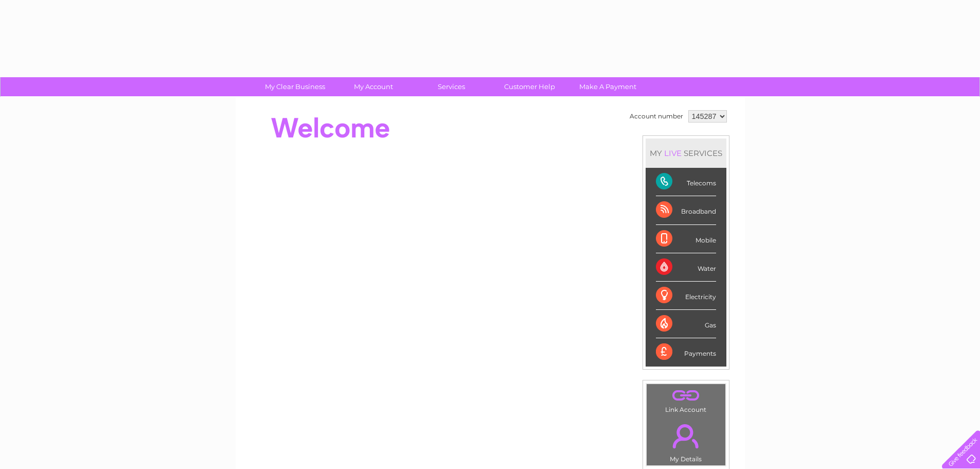 Image resolution: width=980 pixels, height=469 pixels. Describe the element at coordinates (685, 295) in the screenshot. I see `div: Electricity` at that location.